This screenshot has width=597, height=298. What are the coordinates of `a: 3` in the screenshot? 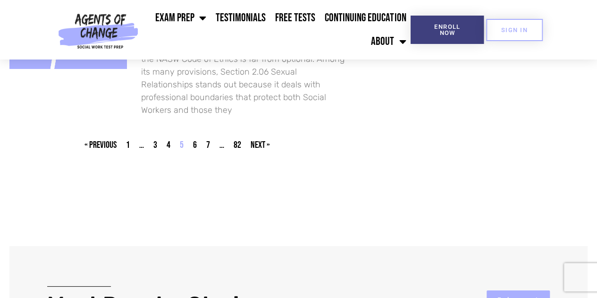 It's located at (155, 145).